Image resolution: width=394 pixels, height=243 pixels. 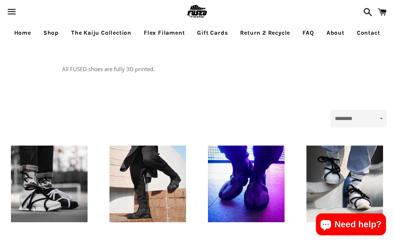 I want to click on div: All FUSED shoes are fully 3D printed., so click(x=197, y=73).